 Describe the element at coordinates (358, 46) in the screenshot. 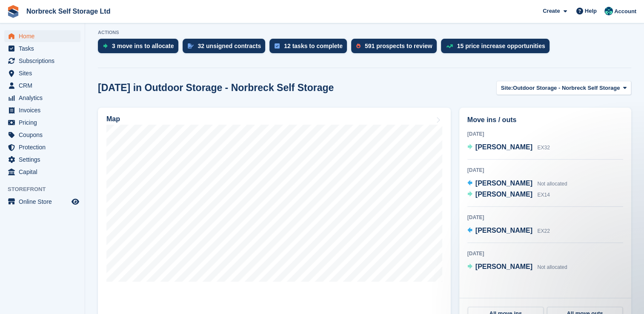

I see `img: prospect-51fa495bee0391a8d652442698ab0144808aea92771e9ea1ae160a38d050c398.svg` at that location.